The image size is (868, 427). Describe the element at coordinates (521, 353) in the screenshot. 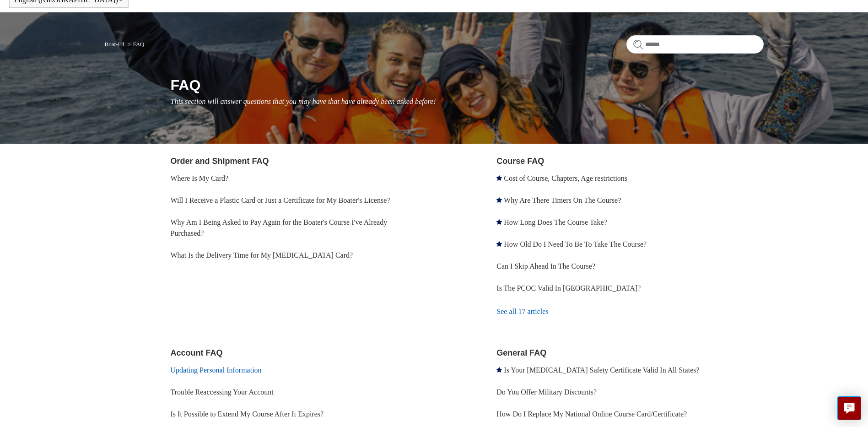

I see `a: General FAQ` at that location.